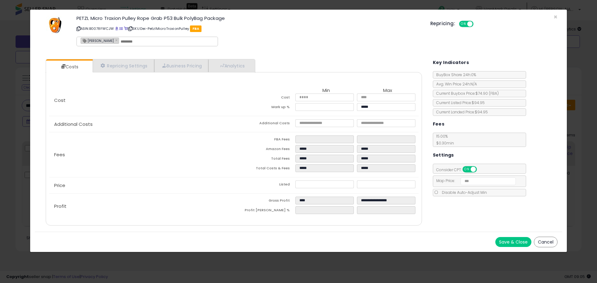 This screenshot has width=597, height=283. I want to click on p: Cost, so click(142, 100).